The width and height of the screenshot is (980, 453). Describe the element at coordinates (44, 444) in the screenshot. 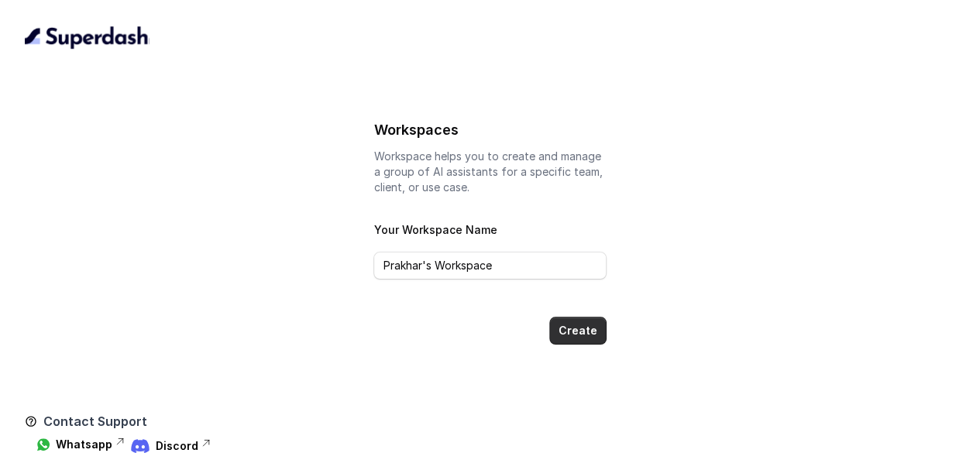

I see `img: whatsapp.f50b2aaae0bd8934e9105e63dc750668.svg` at that location.